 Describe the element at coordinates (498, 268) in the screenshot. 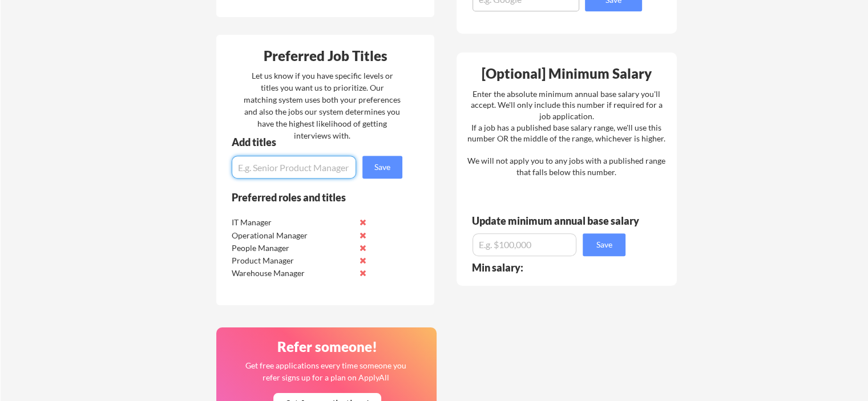

I see `strong: Min salary:` at that location.